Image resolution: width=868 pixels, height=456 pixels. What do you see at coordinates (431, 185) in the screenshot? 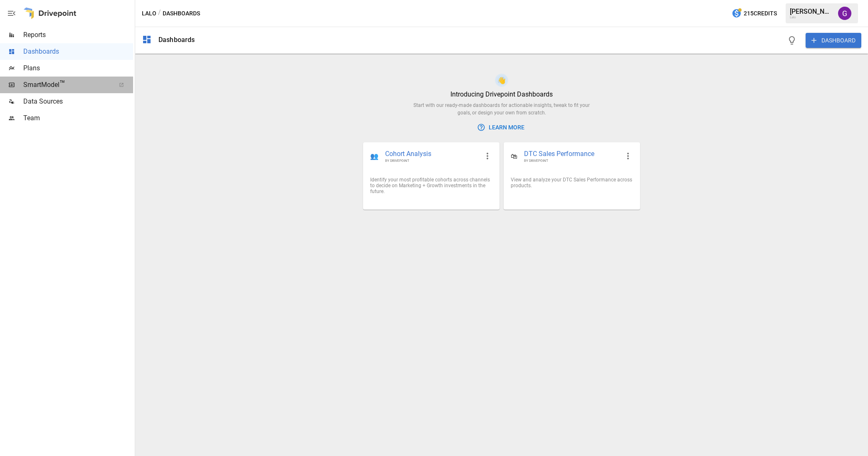
I see `div: Identify your most profitable cohorts across channels to decide on Marketing + Growth investments...` at bounding box center [431, 185].